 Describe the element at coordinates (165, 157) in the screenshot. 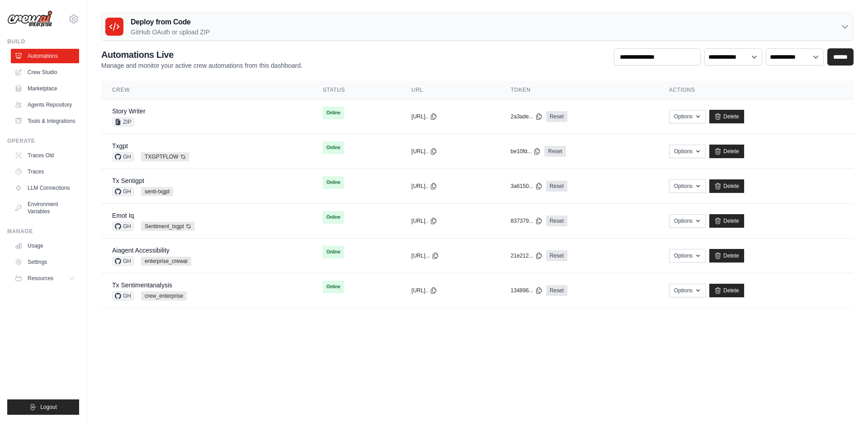

I see `span: TXGPTFLOW` at that location.